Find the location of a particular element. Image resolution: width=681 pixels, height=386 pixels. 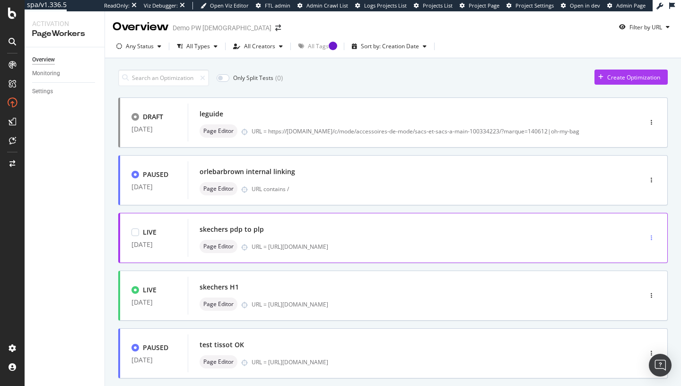

div: All Creators is located at coordinates (260, 46).